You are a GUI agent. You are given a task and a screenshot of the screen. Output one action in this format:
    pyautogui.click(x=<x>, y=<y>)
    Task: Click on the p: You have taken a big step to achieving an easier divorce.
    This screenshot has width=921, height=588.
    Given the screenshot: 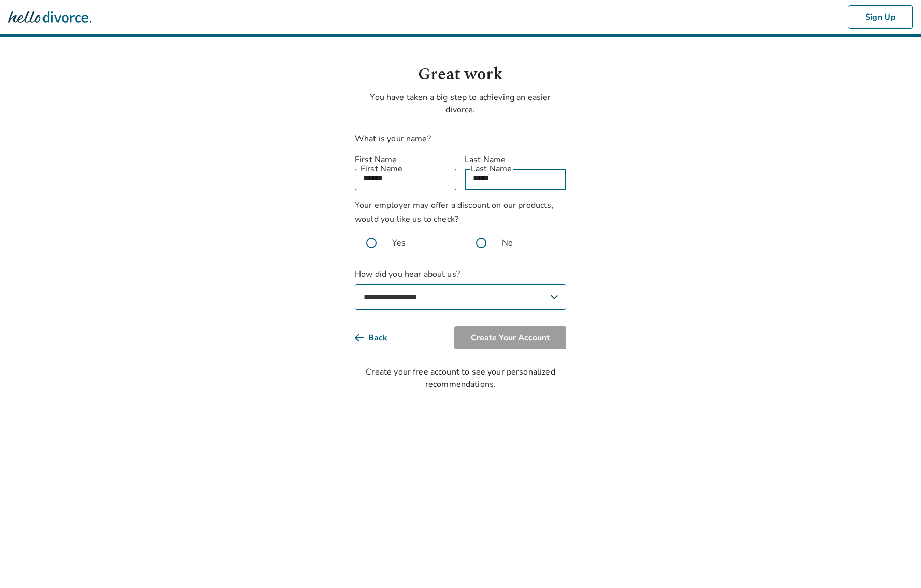 What is the action you would take?
    pyautogui.click(x=460, y=103)
    